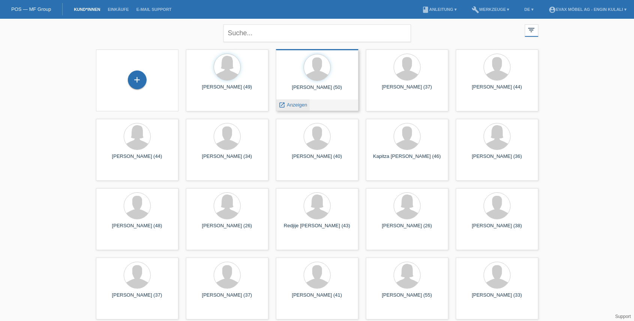  I want to click on a: Support, so click(623, 316).